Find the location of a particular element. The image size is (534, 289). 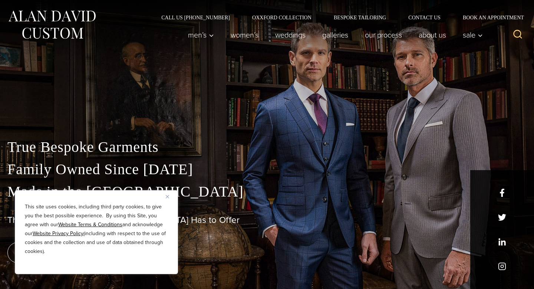

button: View Search Form is located at coordinates (518, 35).